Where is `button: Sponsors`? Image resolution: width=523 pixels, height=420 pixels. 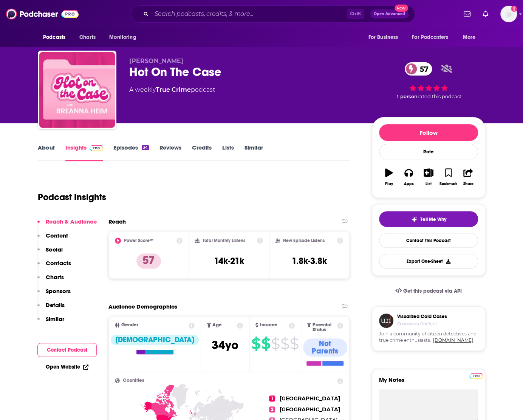 button: Sponsors is located at coordinates (54, 294).